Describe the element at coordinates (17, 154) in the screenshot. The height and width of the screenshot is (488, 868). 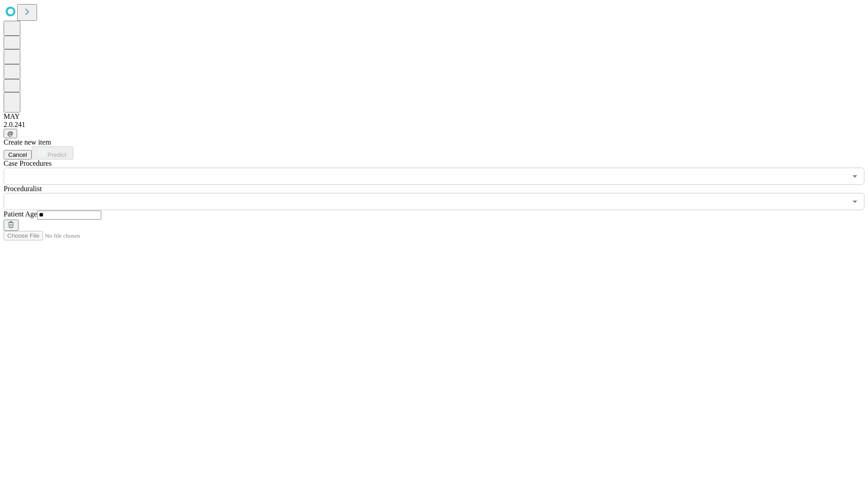
I see `span: Cancel` at that location.